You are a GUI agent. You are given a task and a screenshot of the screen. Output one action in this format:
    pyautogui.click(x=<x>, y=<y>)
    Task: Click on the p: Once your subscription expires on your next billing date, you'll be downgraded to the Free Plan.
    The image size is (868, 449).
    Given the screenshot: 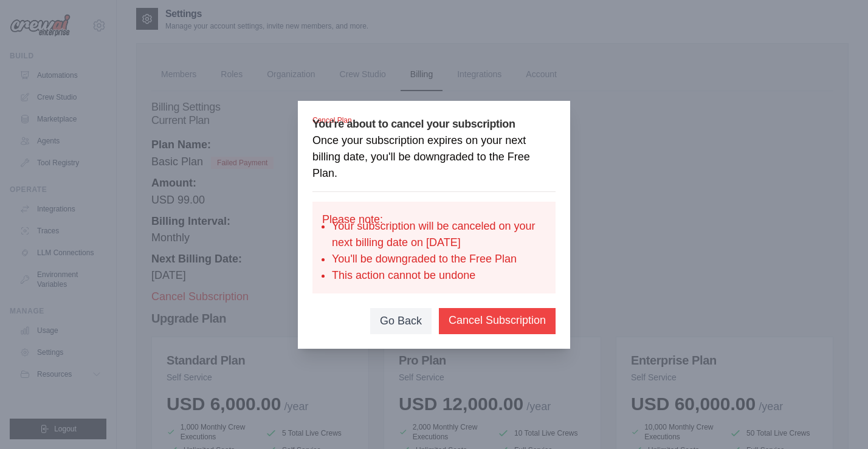 What is the action you would take?
    pyautogui.click(x=434, y=157)
    